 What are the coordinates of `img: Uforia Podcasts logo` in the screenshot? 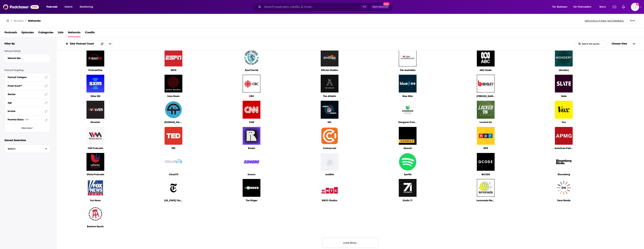 It's located at (96, 162).